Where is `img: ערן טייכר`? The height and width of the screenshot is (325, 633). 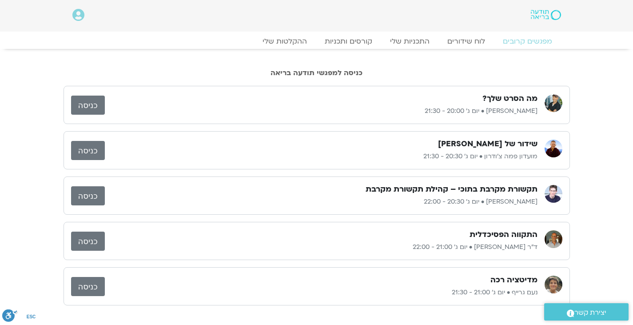
img: ערן טייכר is located at coordinates (554, 194).